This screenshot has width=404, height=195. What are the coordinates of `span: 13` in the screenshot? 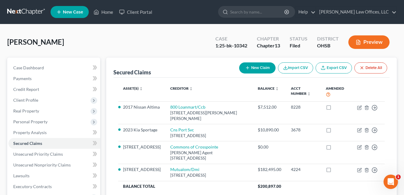 It's located at (277, 45).